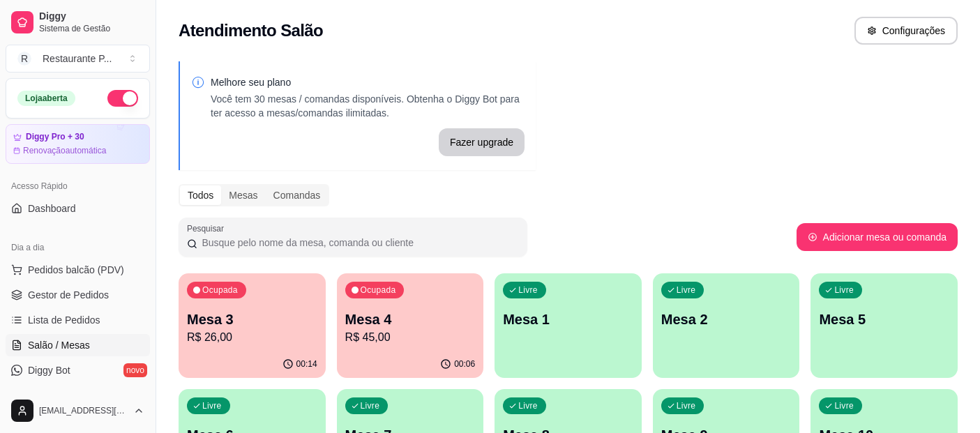 This screenshot has width=980, height=433. Describe the element at coordinates (358, 243) in the screenshot. I see `input: Pesquisar` at that location.